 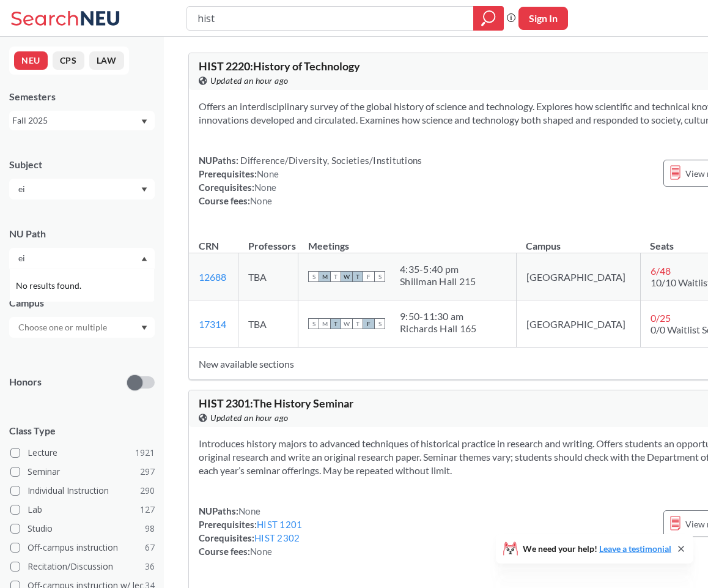 What do you see at coordinates (82, 97) in the screenshot?
I see `div: Semesters` at bounding box center [82, 97].